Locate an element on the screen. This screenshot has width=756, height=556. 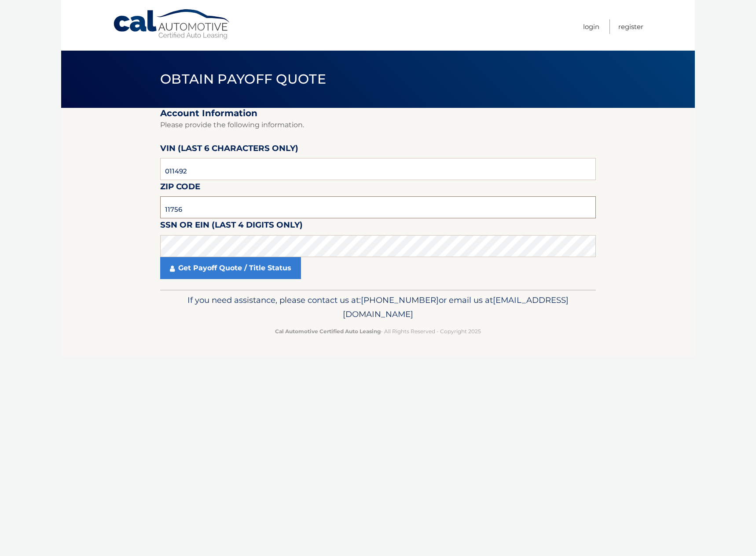
span: Obtain Payoff Quote is located at coordinates (243, 79).